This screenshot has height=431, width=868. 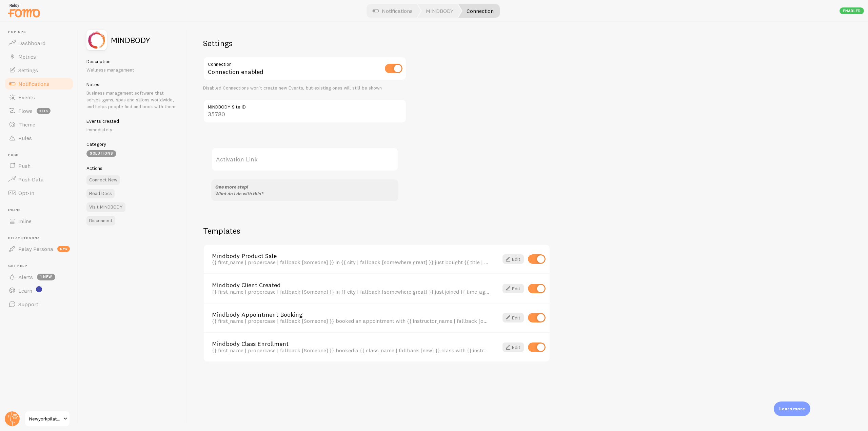 What do you see at coordinates (351, 321) in the screenshot?
I see `div: {{ first_name | propercase | fallback [Someone] }} booked an appointment with {{ instructor_name ...` at bounding box center [351, 321].